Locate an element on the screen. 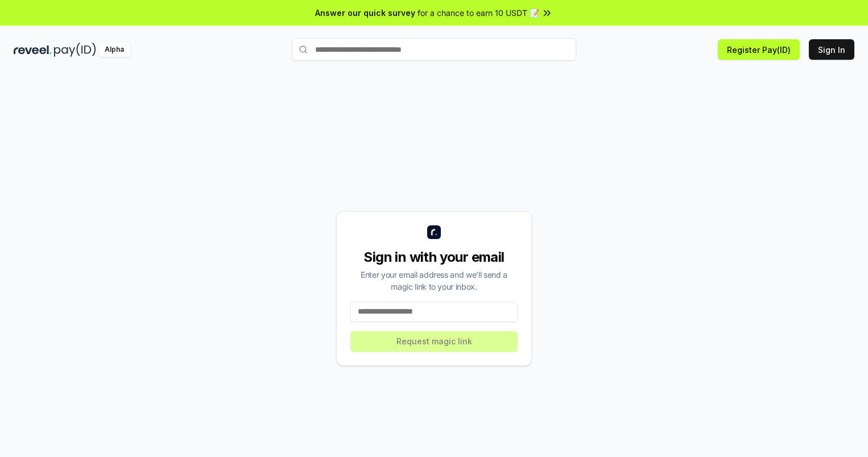  button: Sign In is located at coordinates (832, 50).